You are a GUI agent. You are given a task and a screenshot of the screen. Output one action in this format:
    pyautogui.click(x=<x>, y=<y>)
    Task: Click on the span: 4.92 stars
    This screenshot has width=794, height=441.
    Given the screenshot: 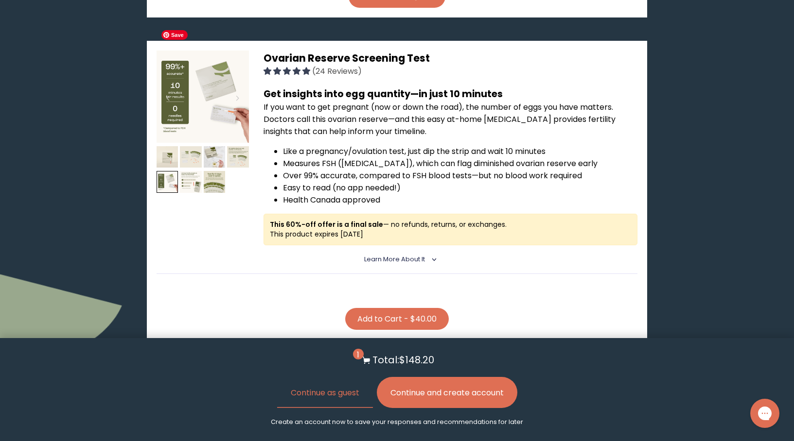 What is the action you would take?
    pyautogui.click(x=288, y=71)
    